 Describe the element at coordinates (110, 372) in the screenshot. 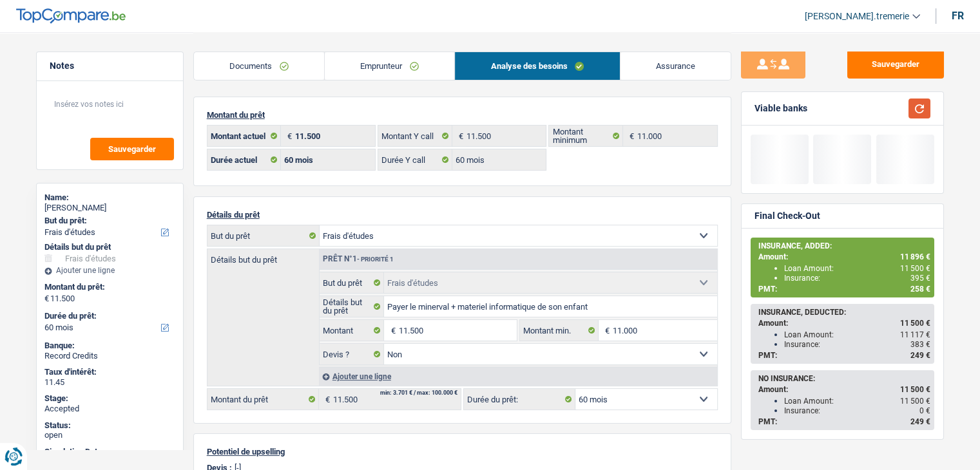

I see `div: Taux d'intérêt:` at that location.